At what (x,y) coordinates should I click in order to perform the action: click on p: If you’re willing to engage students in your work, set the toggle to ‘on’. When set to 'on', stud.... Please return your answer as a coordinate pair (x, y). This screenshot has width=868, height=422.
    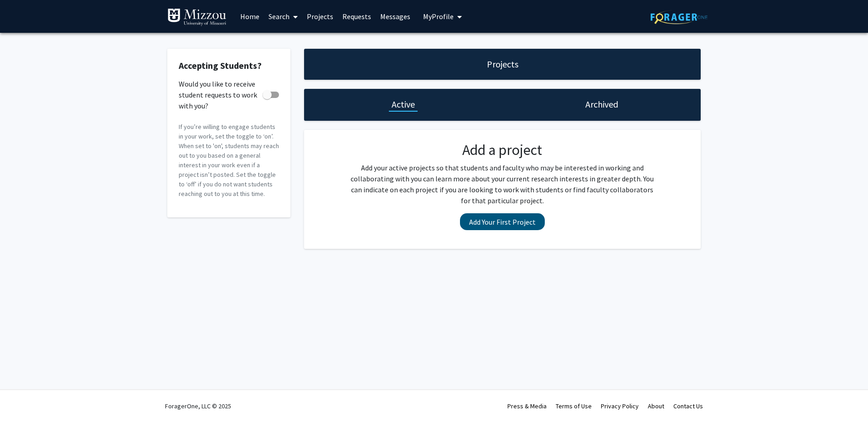
    Looking at the image, I should click on (229, 160).